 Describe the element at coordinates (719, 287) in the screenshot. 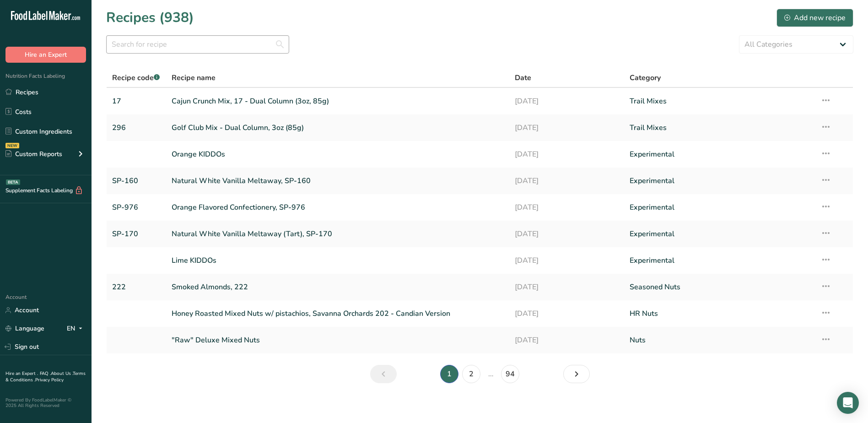

I see `a: Seasoned Nuts` at that location.